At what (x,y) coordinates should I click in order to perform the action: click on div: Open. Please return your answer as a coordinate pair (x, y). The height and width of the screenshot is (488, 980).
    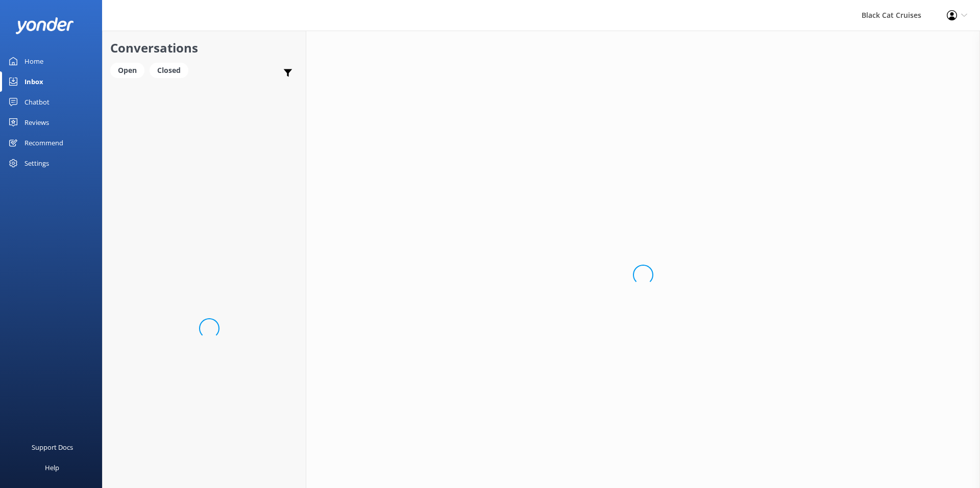
    Looking at the image, I should click on (127, 70).